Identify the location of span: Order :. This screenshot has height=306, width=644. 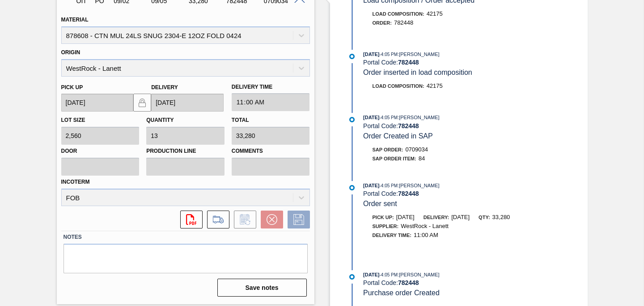
(382, 23).